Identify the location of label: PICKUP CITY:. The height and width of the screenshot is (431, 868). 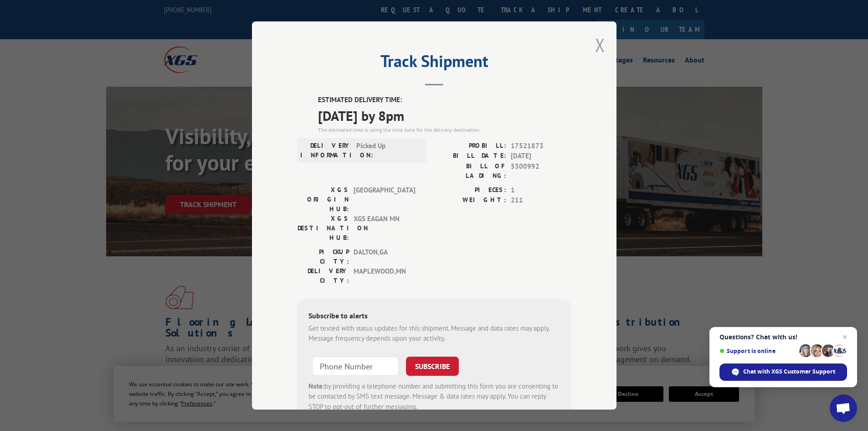
(323, 257).